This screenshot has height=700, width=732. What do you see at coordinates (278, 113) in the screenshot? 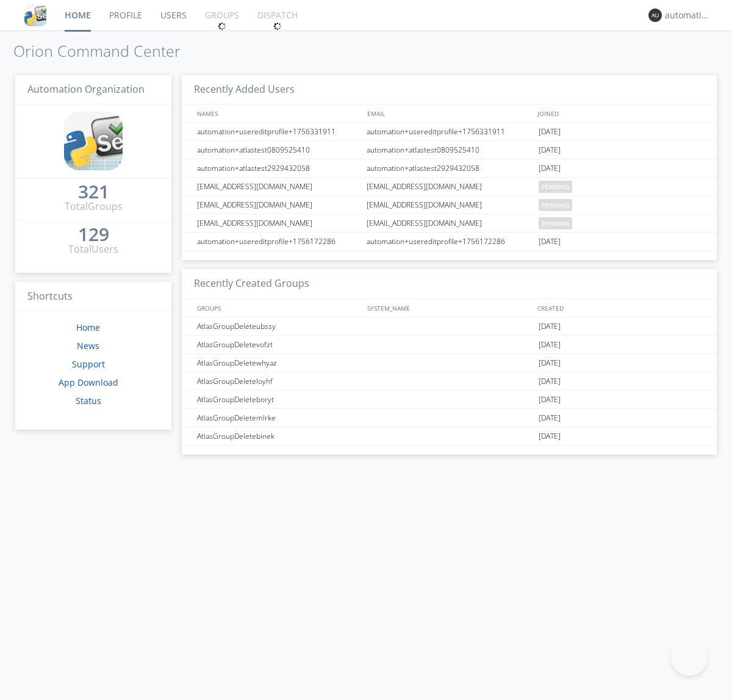
I see `div: NAMES` at bounding box center [278, 113].